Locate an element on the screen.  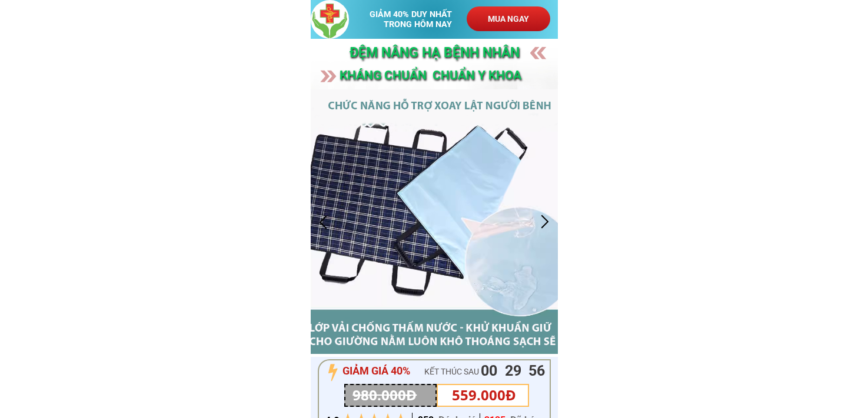
h3: ĐỆM NÂNG HẠ BỆNH NHÂN is located at coordinates (470, 53).